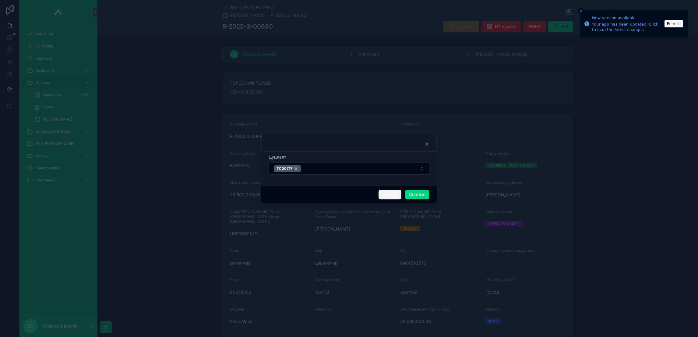  Describe the element at coordinates (417, 195) in the screenshot. I see `button: Confirm` at that location.